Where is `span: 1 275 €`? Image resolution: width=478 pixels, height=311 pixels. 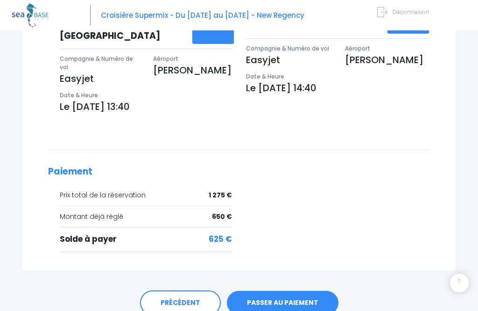 span: 1 275 € is located at coordinates (220, 195).